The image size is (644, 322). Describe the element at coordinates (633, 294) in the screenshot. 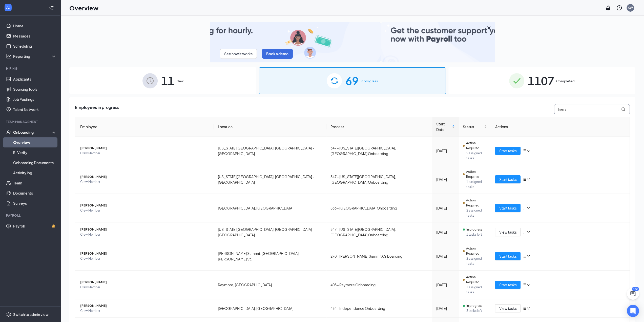

I see `svg: ChatActive` at that location.